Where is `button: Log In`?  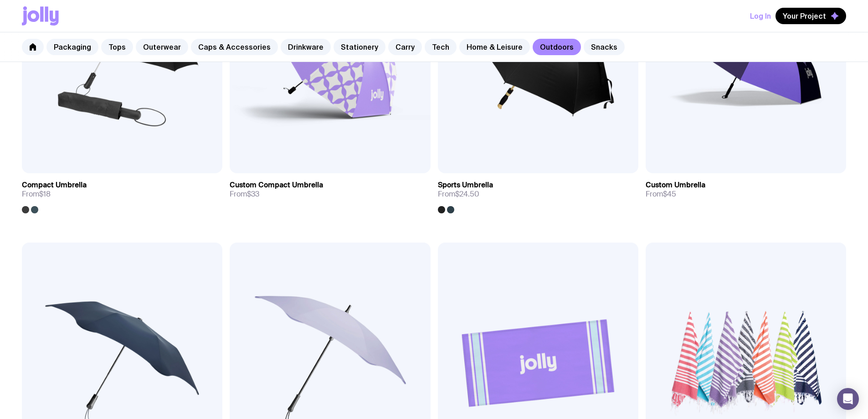 button: Log In is located at coordinates (760, 16).